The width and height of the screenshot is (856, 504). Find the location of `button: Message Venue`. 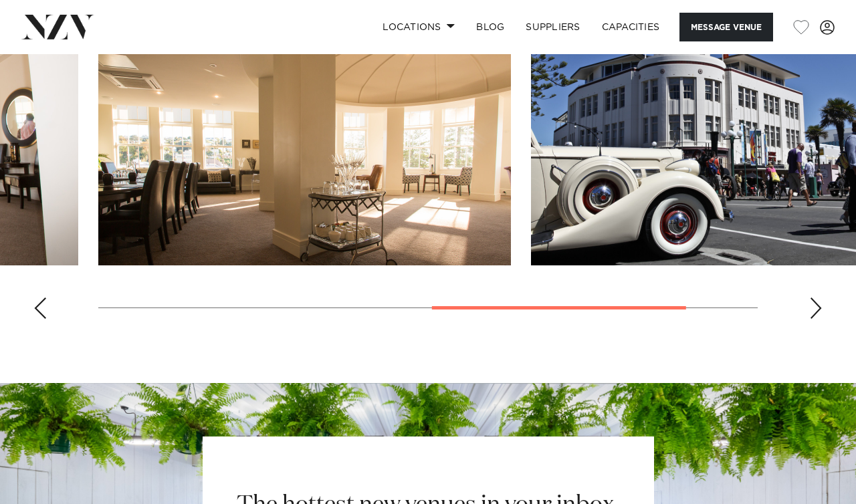

button: Message Venue is located at coordinates (726, 27).